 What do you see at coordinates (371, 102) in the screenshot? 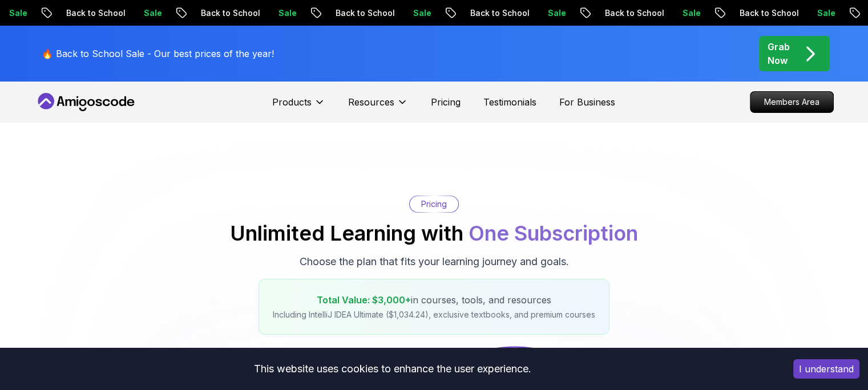
I see `p: Resources` at bounding box center [371, 102].